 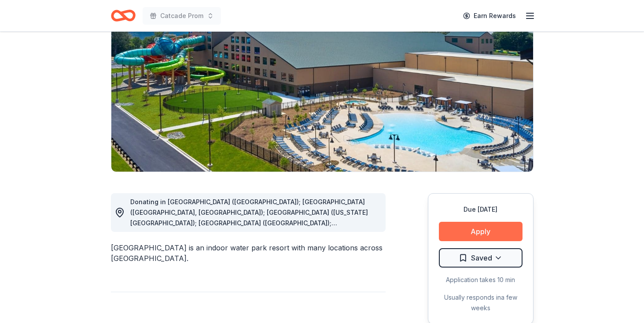 I want to click on a: Home, so click(x=123, y=15).